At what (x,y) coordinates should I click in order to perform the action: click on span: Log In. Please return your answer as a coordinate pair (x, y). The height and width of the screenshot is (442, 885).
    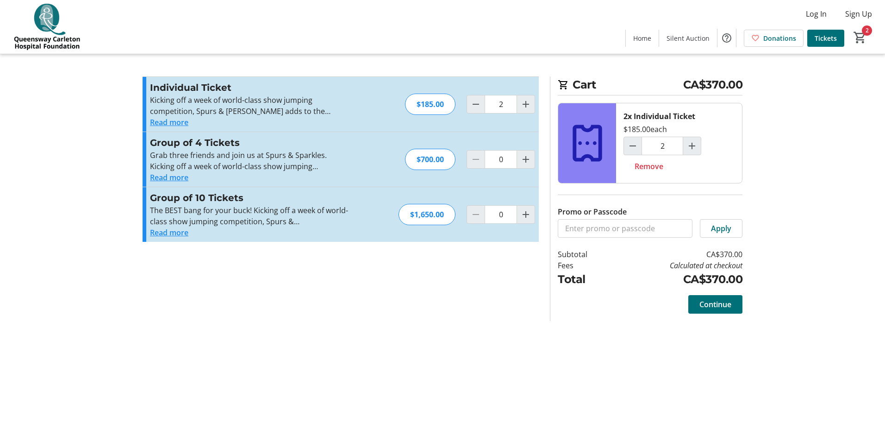
    Looking at the image, I should click on (816, 14).